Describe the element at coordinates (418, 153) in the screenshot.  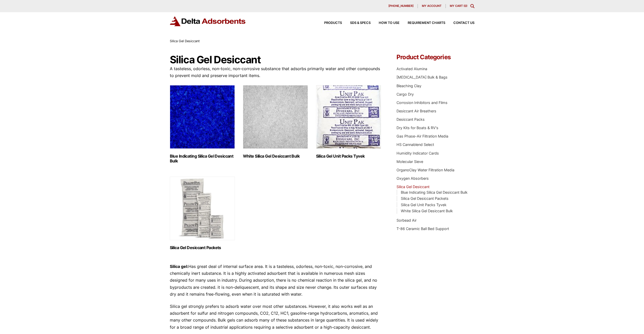
I see `a: Humidity Indicator Cards` at that location.